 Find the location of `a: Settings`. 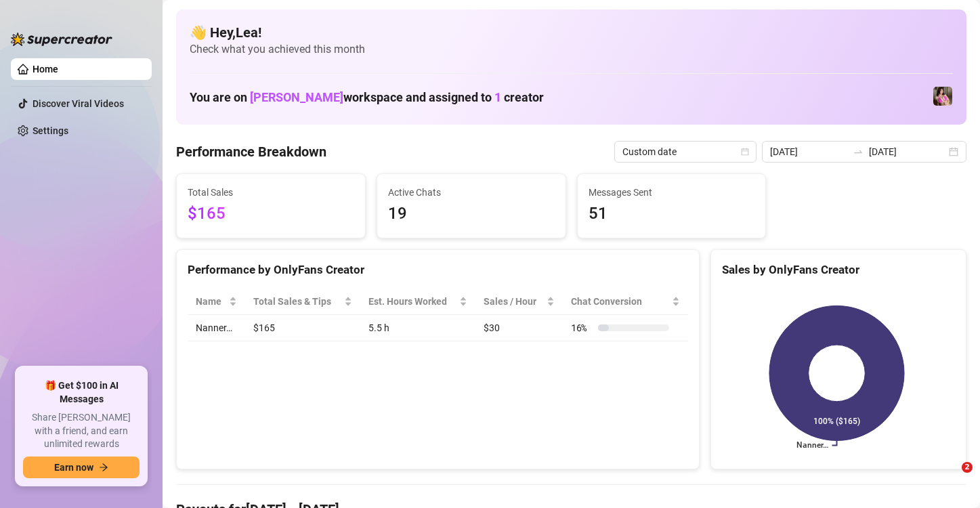

a: Settings is located at coordinates (50, 131).